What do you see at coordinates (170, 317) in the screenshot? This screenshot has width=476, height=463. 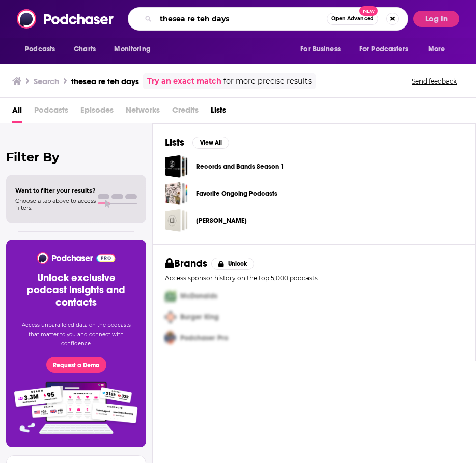 I see `img: Second Pro Logo` at bounding box center [170, 317].